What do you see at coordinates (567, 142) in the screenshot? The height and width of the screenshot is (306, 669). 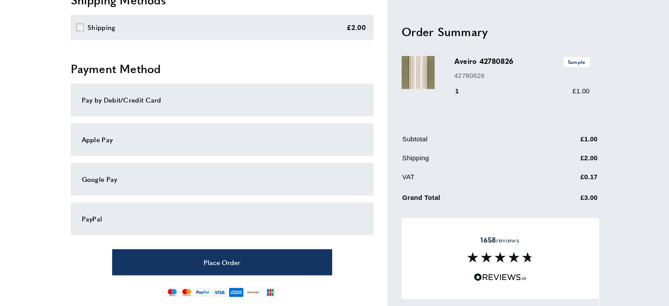 I see `td: £1.00` at bounding box center [567, 142].